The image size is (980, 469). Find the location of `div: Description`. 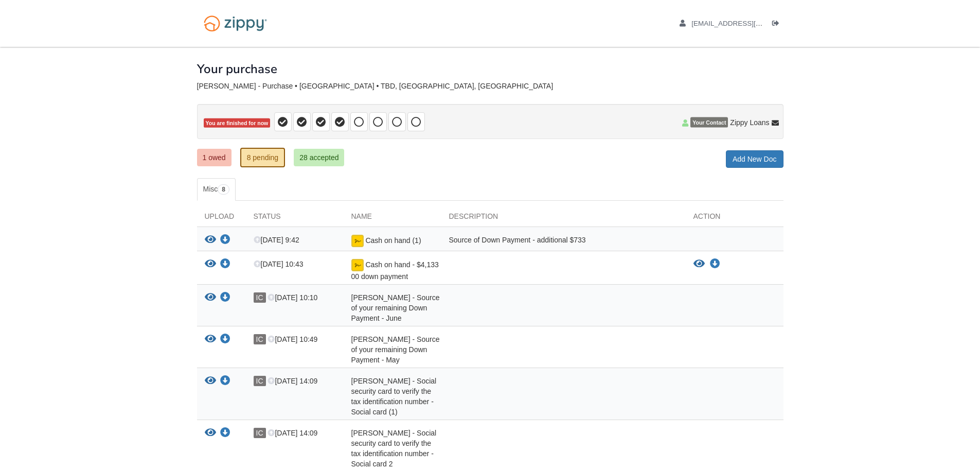

div: Description is located at coordinates (564, 219).